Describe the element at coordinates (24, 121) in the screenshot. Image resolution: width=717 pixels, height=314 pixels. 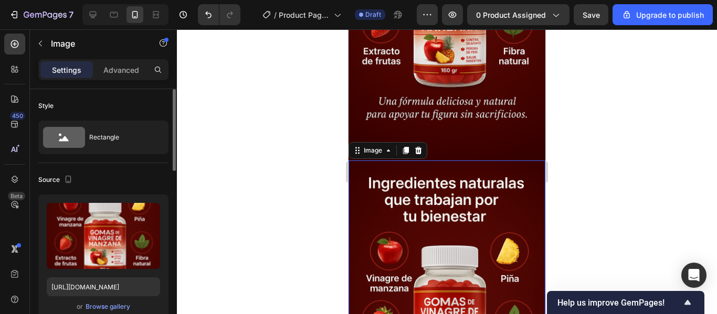
I see `div: Image` at that location.